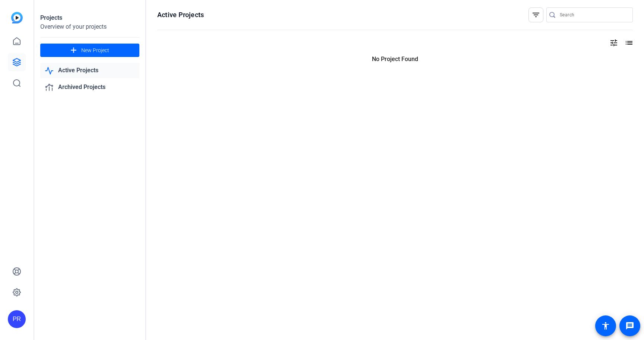  I want to click on mat-icon: tune, so click(614, 43).